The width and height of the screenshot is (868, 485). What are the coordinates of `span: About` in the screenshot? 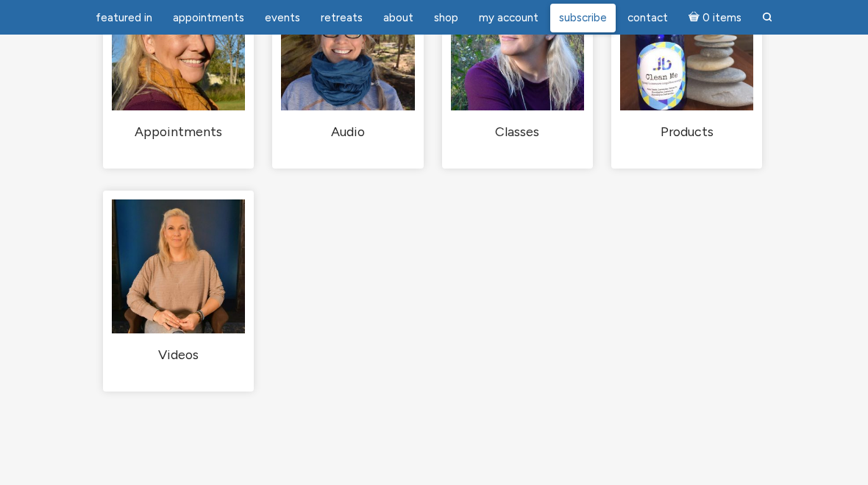 It's located at (398, 18).